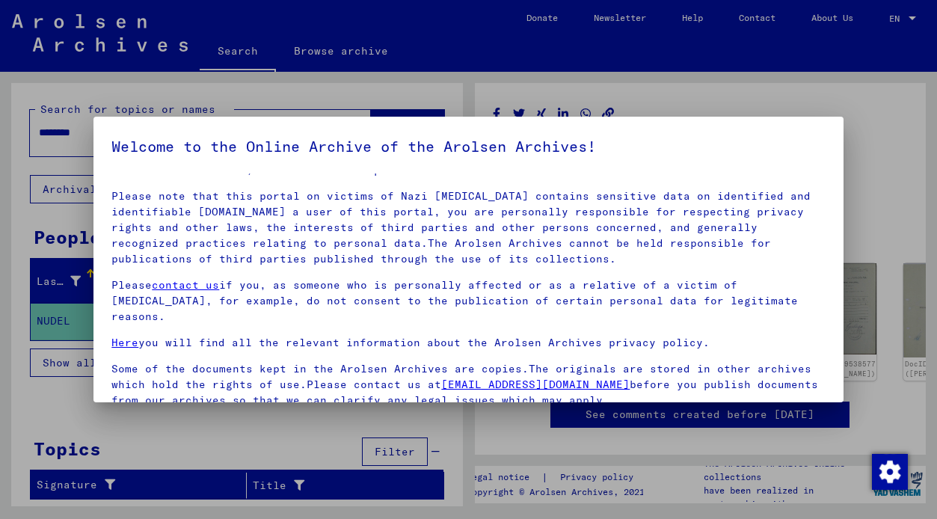  What do you see at coordinates (889, 471) in the screenshot?
I see `div: Change consent` at bounding box center [889, 471].